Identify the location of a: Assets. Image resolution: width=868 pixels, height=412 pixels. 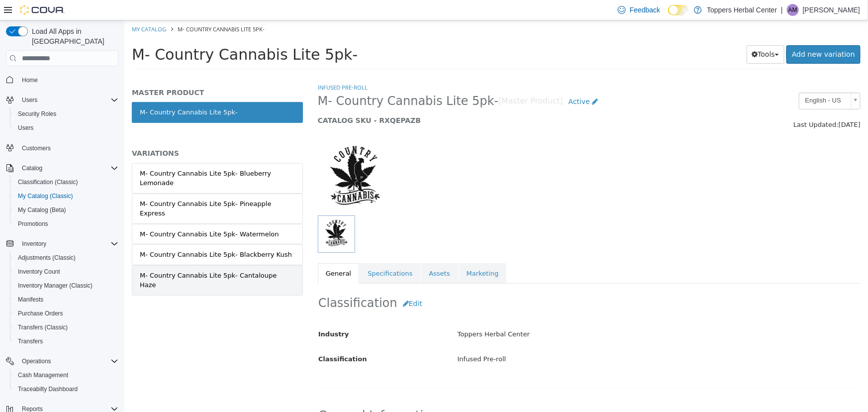
(315, 253).